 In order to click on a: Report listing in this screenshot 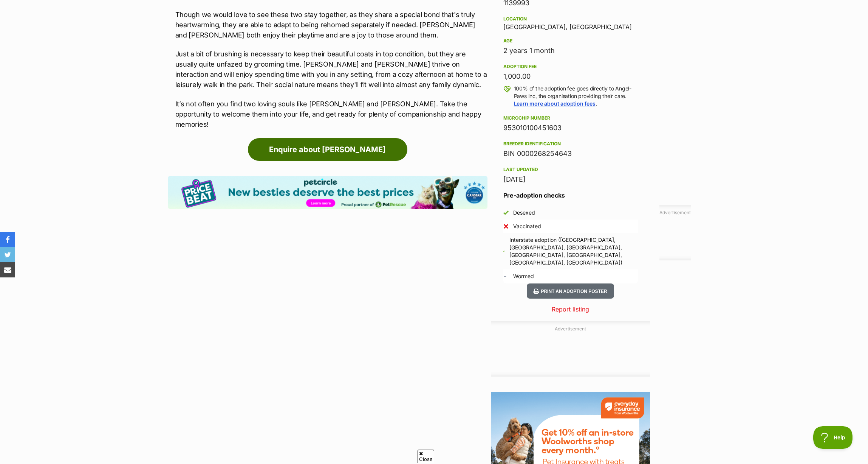, I will do `click(571, 309)`.